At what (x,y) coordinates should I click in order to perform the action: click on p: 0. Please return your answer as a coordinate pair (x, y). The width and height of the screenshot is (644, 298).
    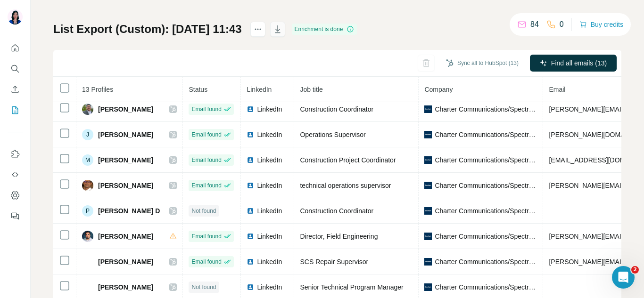
    Looking at the image, I should click on (562, 25).